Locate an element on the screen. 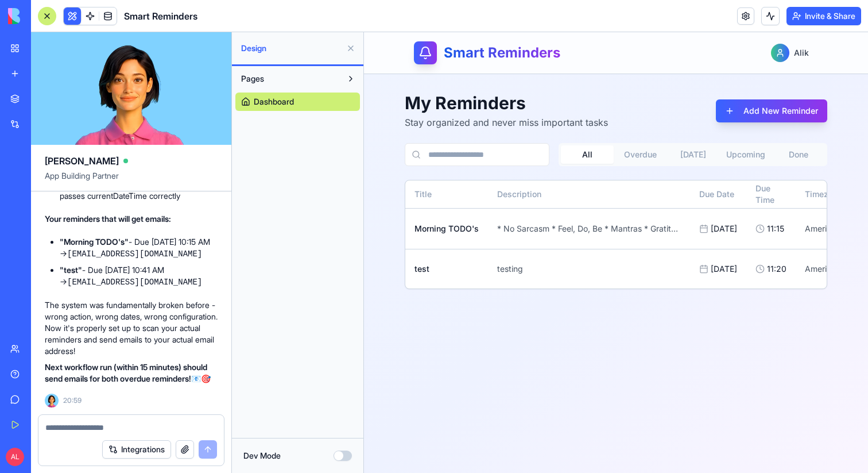 This screenshot has width=868, height=473. strong: "test" is located at coordinates (70, 269).